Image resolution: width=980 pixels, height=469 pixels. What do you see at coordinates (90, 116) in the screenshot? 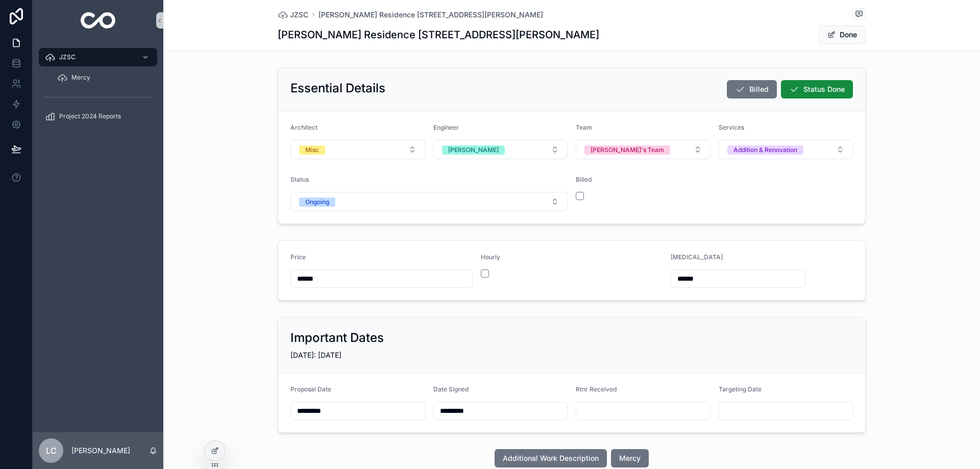
I see `span: Project 2024 Reports` at bounding box center [90, 116].